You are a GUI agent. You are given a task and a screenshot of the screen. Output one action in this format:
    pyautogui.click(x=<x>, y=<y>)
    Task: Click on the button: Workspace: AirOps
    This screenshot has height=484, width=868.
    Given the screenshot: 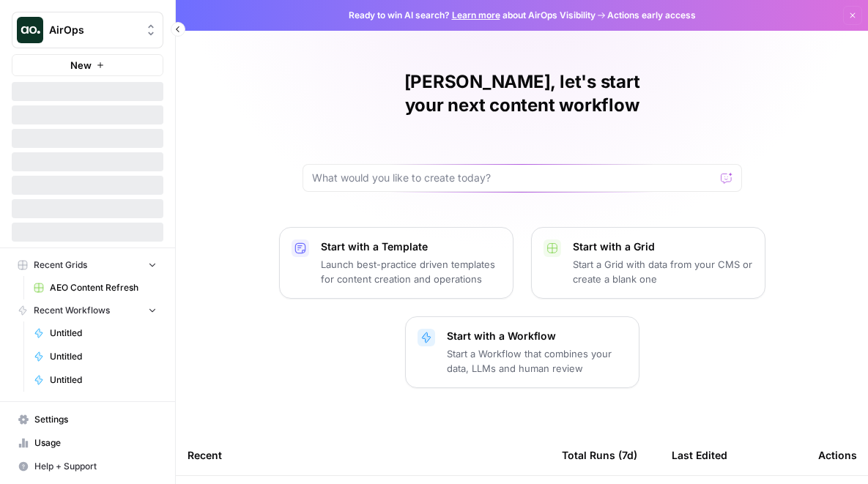 What is the action you would take?
    pyautogui.click(x=87, y=30)
    